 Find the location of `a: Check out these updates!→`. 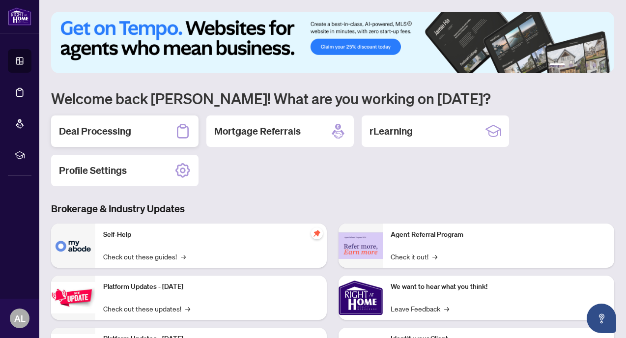

a: Check out these updates!→ is located at coordinates (146, 309).